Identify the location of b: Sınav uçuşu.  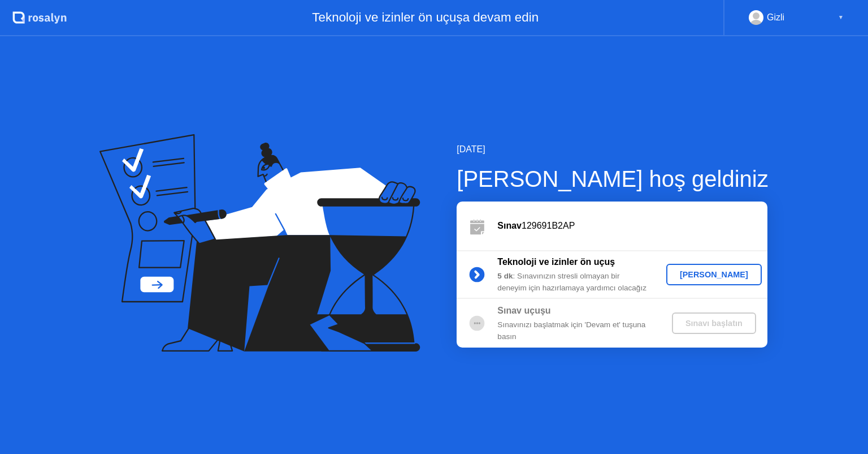
(524, 310).